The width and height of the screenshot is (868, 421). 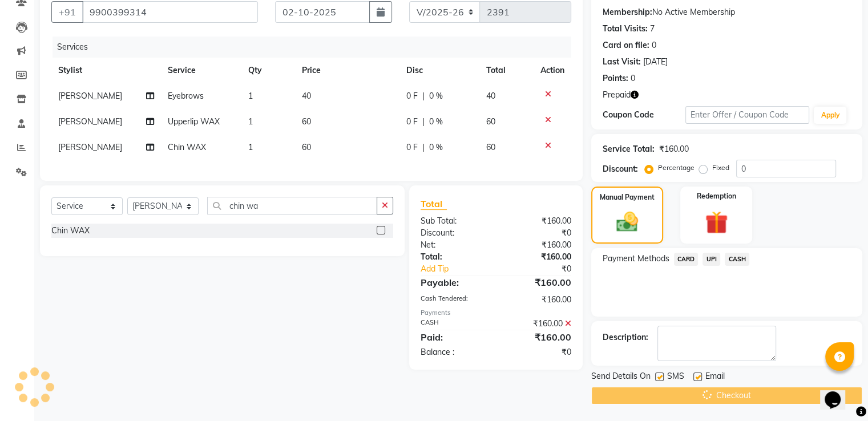 I want to click on span: CARD, so click(x=686, y=258).